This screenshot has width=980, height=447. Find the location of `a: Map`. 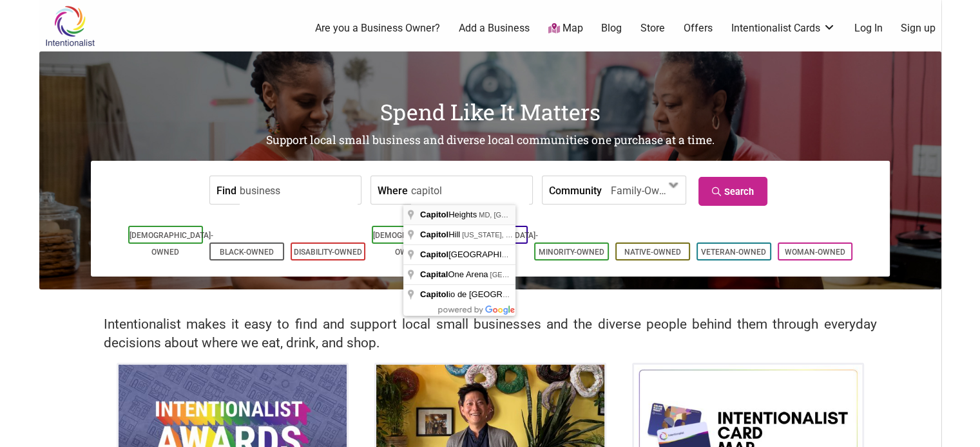

a: Map is located at coordinates (565, 28).